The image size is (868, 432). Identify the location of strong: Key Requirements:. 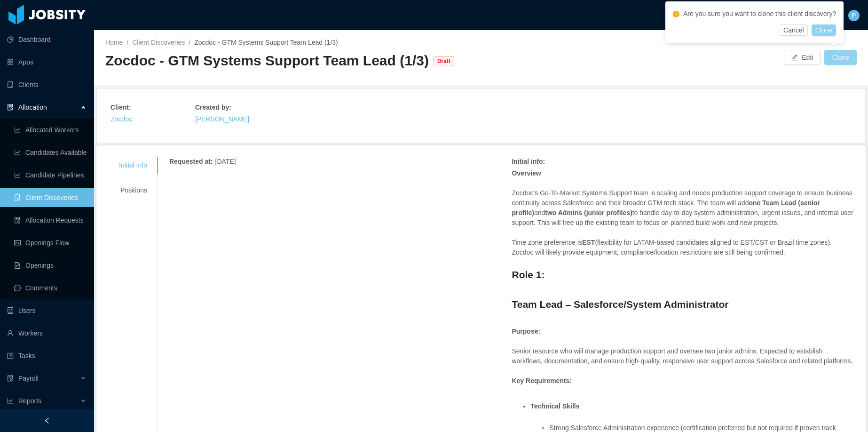
(542, 381).